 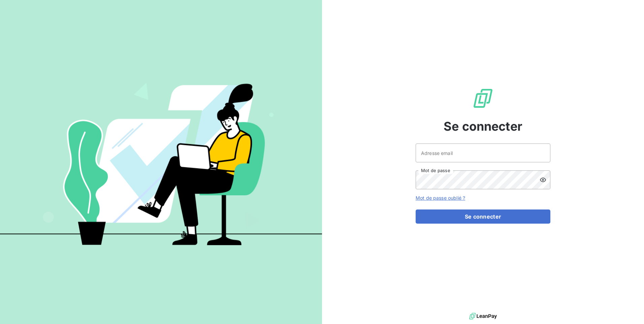 I want to click on img: Logo LeanPay, so click(x=483, y=98).